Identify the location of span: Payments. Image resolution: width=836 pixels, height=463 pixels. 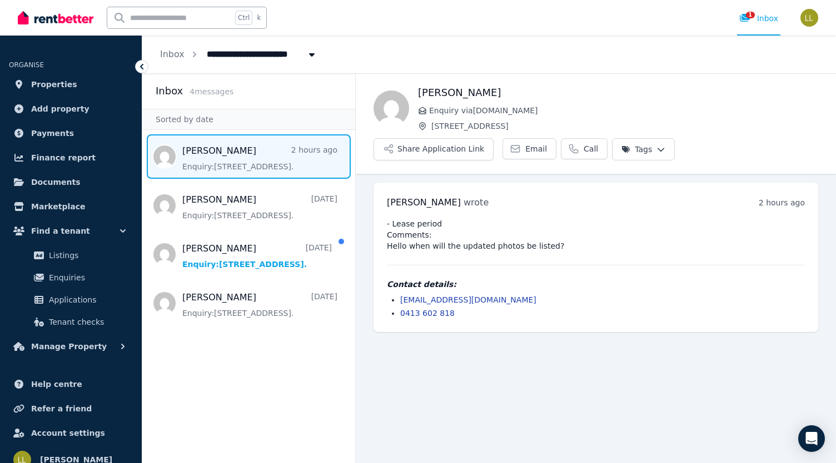
(52, 133).